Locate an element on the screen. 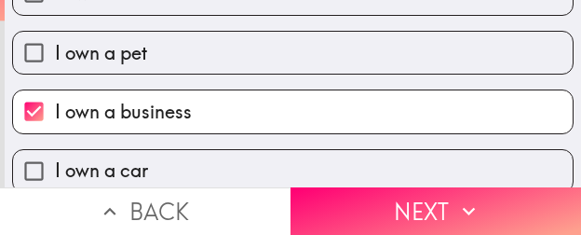 The width and height of the screenshot is (581, 235). button: I own a business is located at coordinates (293, 111).